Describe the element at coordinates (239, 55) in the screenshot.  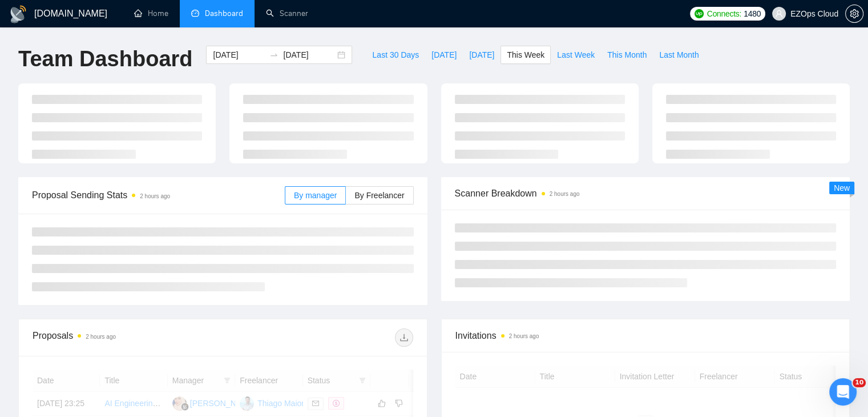
I see `input: Start date` at that location.